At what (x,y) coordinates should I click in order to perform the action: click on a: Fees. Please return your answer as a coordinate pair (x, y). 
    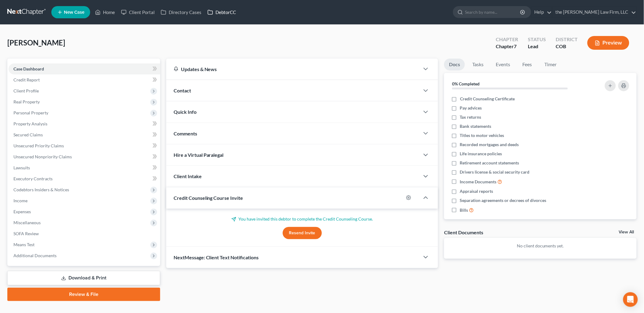
    Looking at the image, I should click on (527, 64).